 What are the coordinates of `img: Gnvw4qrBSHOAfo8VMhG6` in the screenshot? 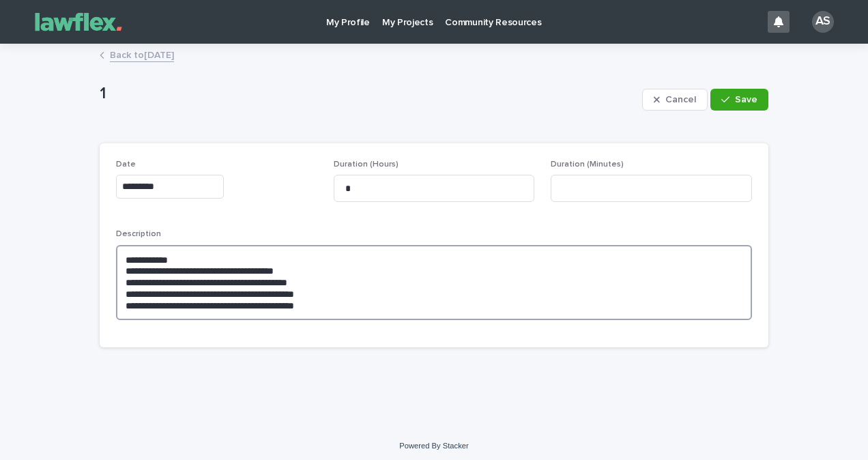 It's located at (78, 22).